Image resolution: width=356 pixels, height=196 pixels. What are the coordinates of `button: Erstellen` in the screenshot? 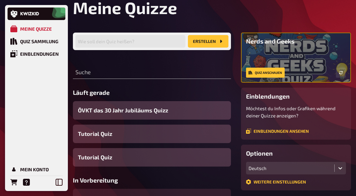 It's located at (208, 41).